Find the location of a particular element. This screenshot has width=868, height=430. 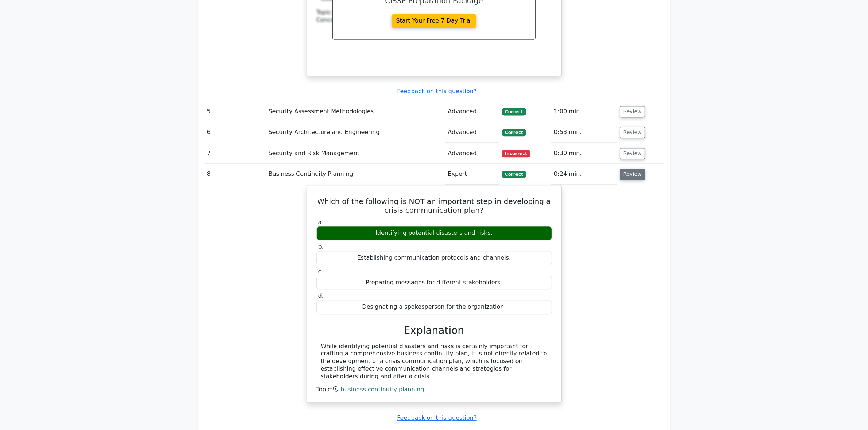

div: Preparing messages for different stakeholders. is located at coordinates (434, 282).